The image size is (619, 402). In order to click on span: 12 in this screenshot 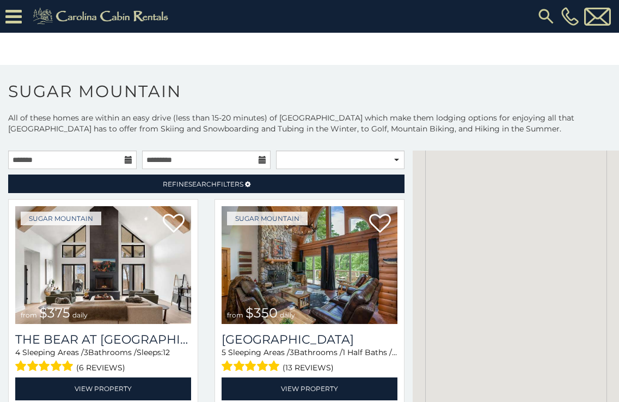, I will do `click(166, 352)`.